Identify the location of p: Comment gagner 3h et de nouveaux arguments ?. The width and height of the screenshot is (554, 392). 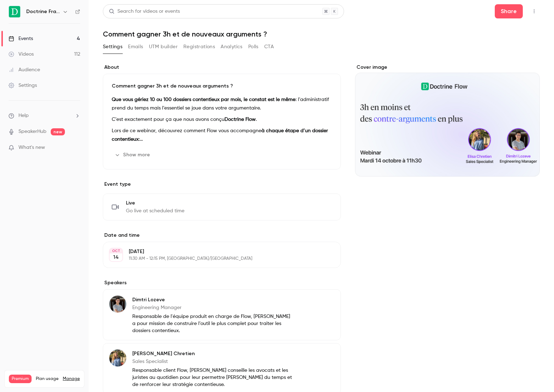
(222, 86).